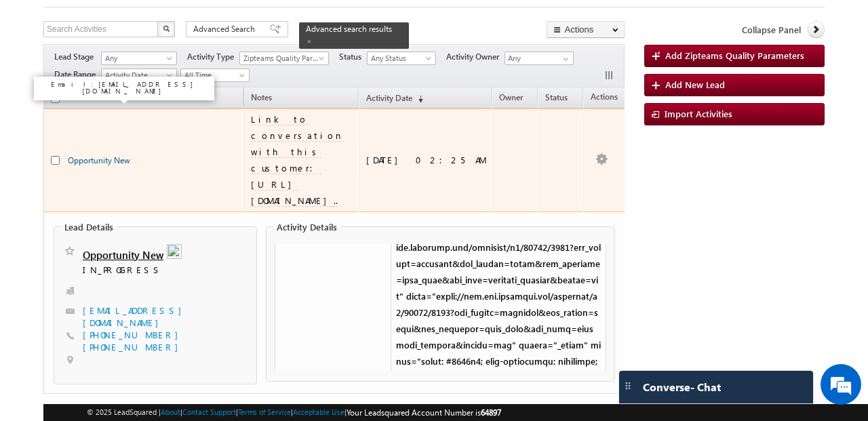 This screenshot has width=868, height=421. Describe the element at coordinates (394, 99) in the screenshot. I see `a: Activity Date(sorted descending)` at that location.